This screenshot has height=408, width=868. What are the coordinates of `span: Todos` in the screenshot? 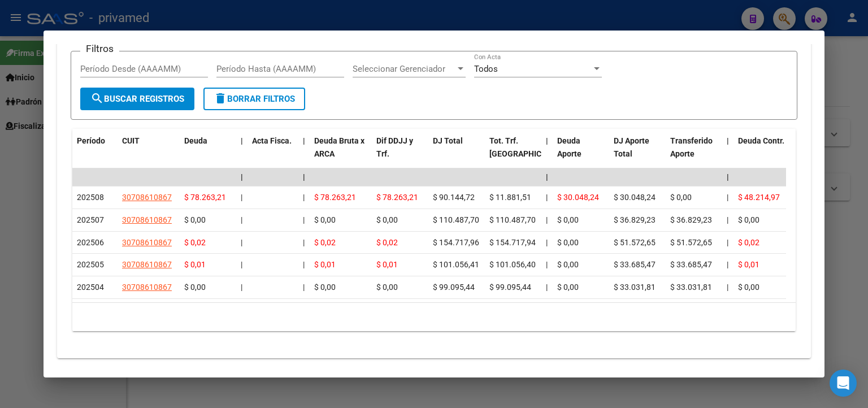 It's located at (486, 69).